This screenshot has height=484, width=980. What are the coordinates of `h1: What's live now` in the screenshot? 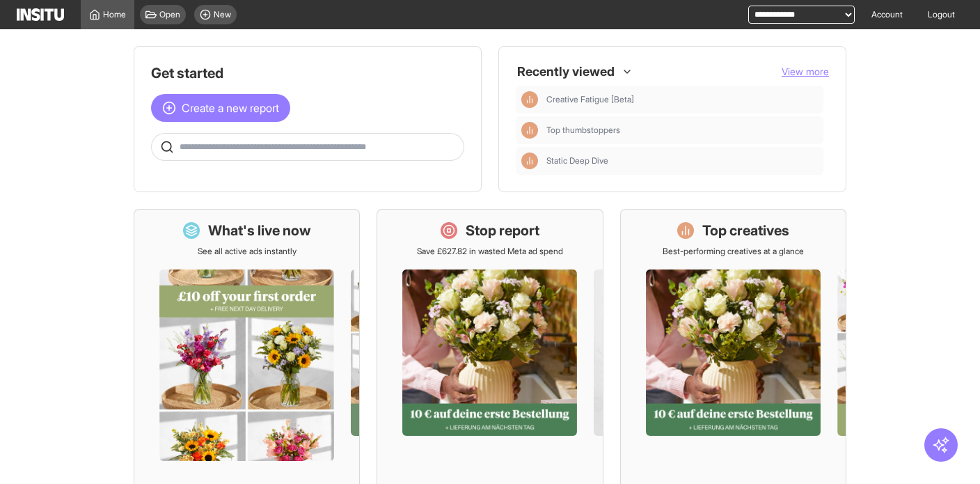 It's located at (260, 231).